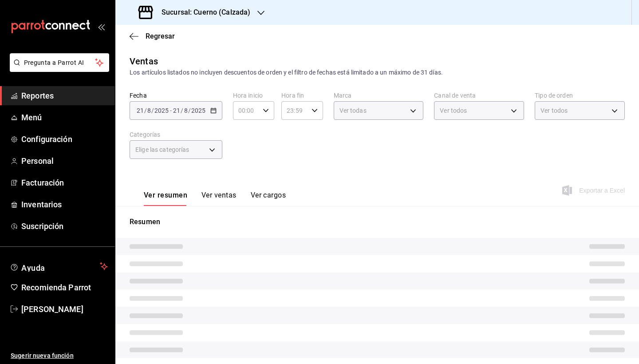 This screenshot has height=364, width=639. Describe the element at coordinates (269, 198) in the screenshot. I see `button: Ver cargos` at that location.